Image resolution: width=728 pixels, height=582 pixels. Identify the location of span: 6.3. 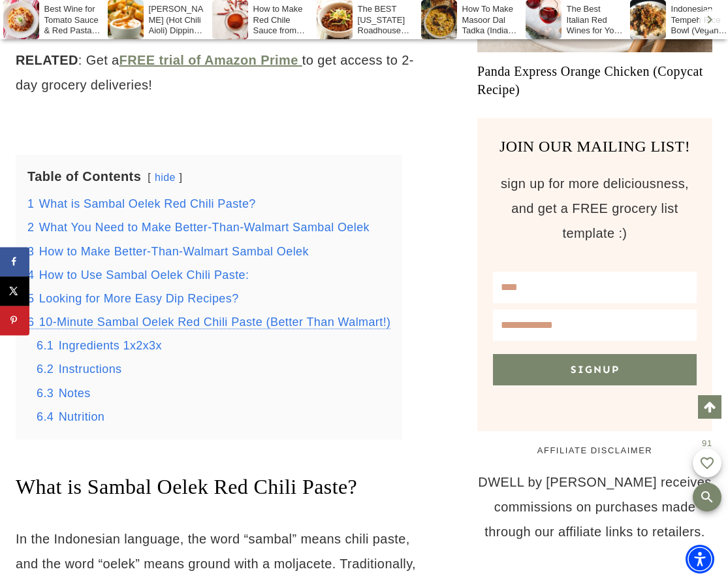
(45, 393).